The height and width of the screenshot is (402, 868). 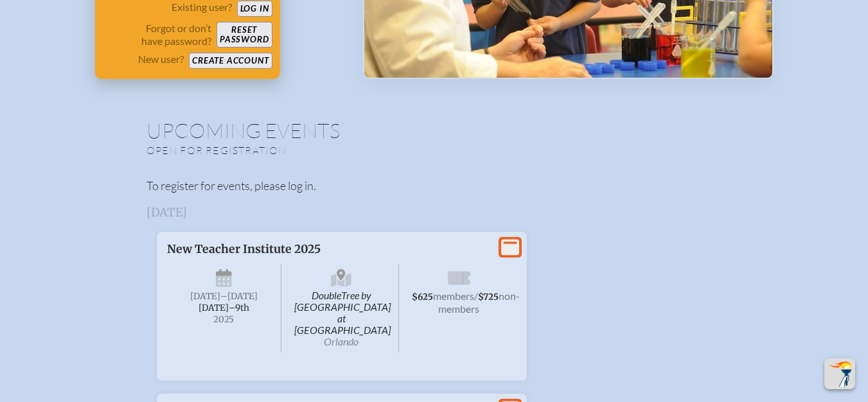 I want to click on img: To the top, so click(x=840, y=374).